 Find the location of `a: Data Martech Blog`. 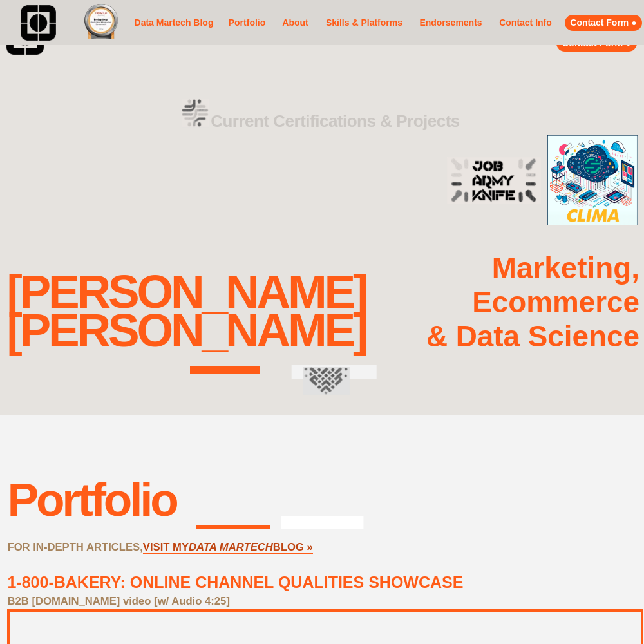

a: Data Martech Blog is located at coordinates (174, 23).